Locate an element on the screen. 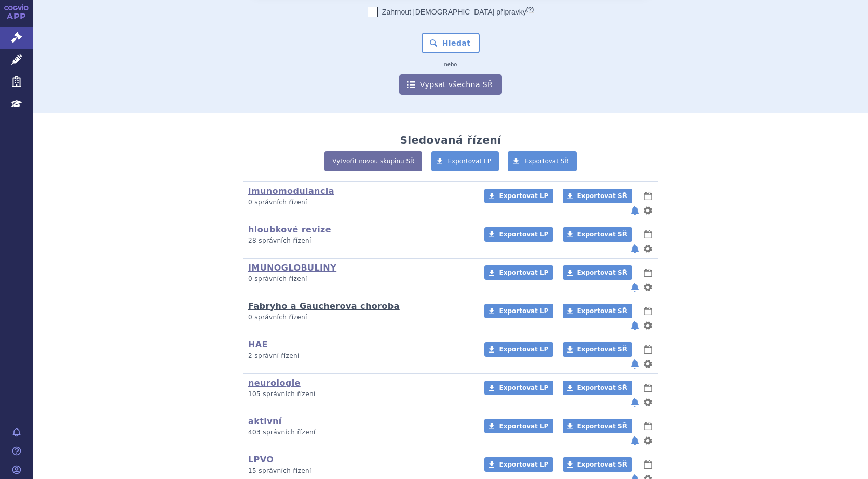  p: 2 správní řízení is located at coordinates (359, 356).